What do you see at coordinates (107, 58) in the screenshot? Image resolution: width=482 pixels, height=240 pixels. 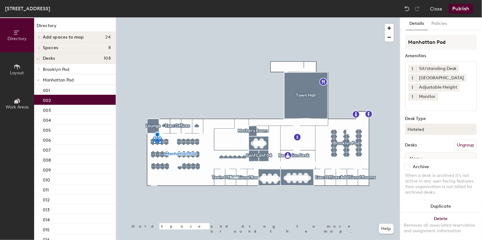 I see `span: 108` at bounding box center [107, 58].